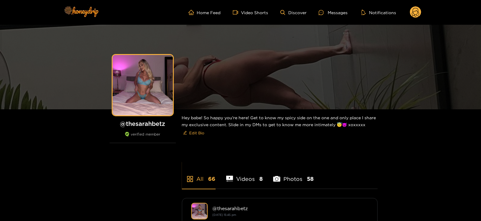 This screenshot has width=481, height=221. I want to click on div: verified member, so click(143, 137).